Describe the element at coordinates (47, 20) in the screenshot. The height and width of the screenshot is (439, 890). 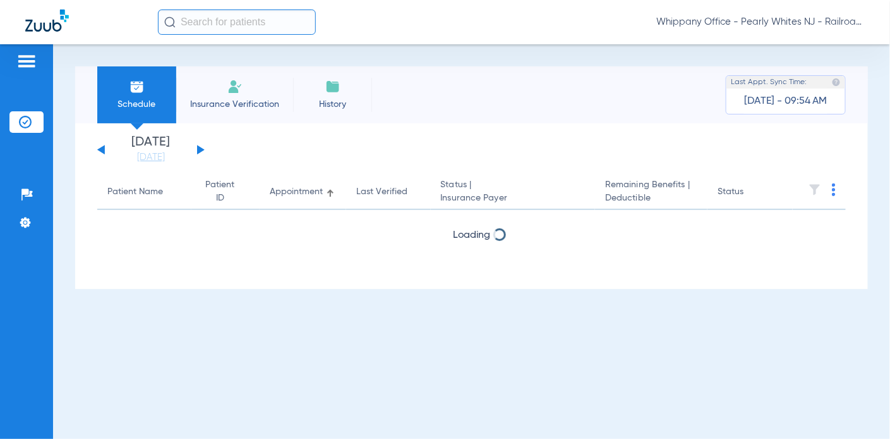
I see `img: Zuub Logo` at that location.